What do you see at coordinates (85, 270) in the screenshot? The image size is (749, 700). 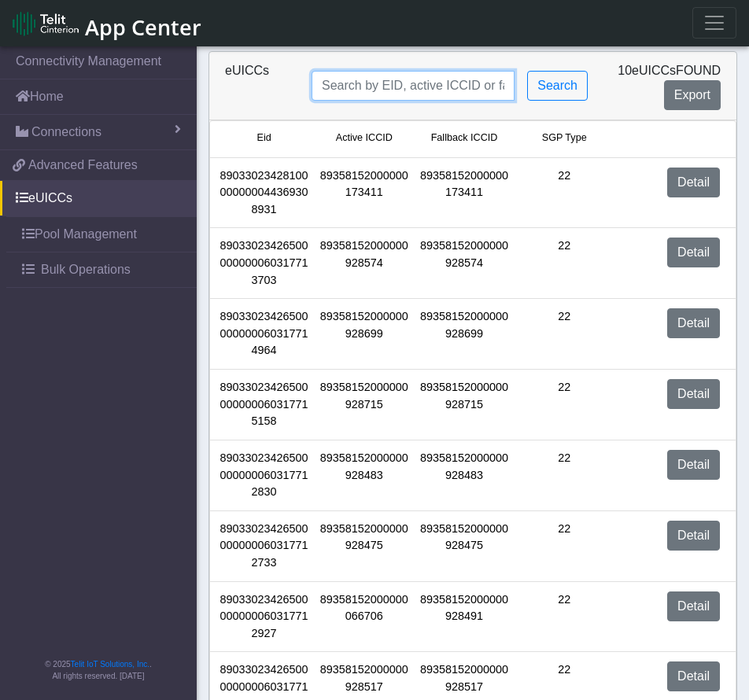 I see `span: Bulk Operations` at bounding box center [85, 270].